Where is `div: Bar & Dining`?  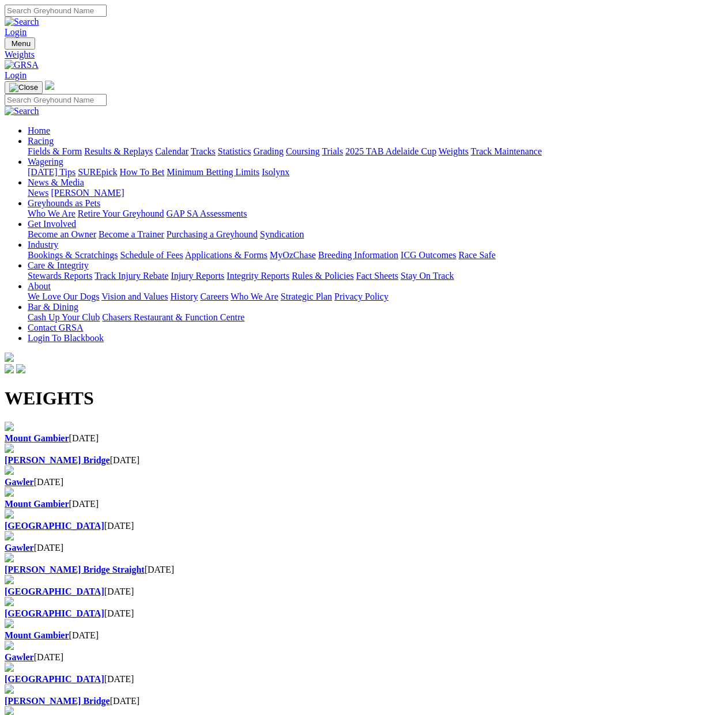 div: Bar & Dining is located at coordinates (375, 318).